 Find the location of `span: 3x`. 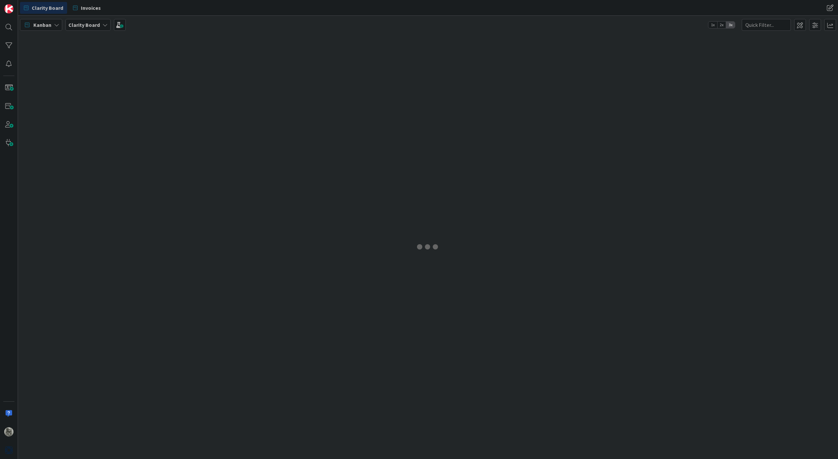

span: 3x is located at coordinates (730, 25).